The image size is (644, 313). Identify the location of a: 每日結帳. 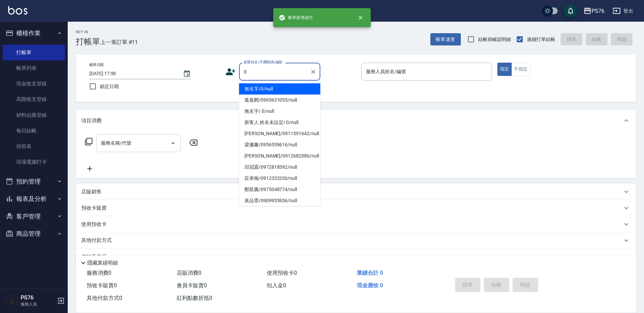
(34, 131).